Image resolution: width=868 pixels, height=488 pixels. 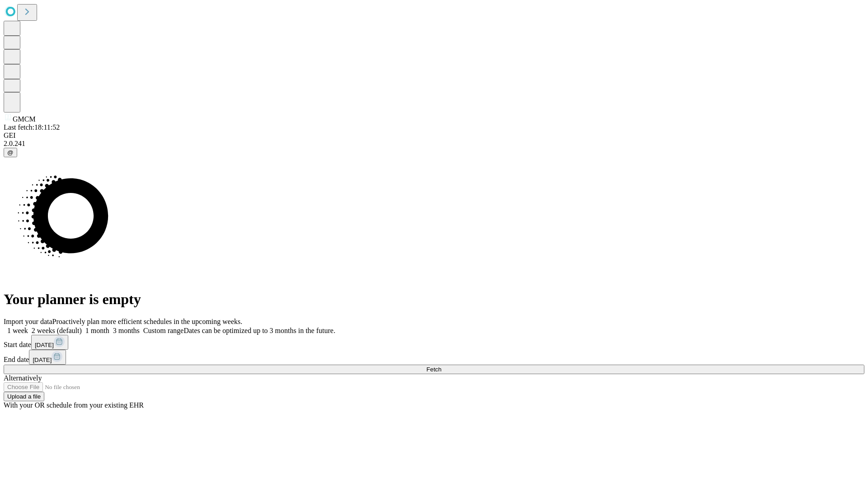 I want to click on span: Custom range, so click(x=163, y=330).